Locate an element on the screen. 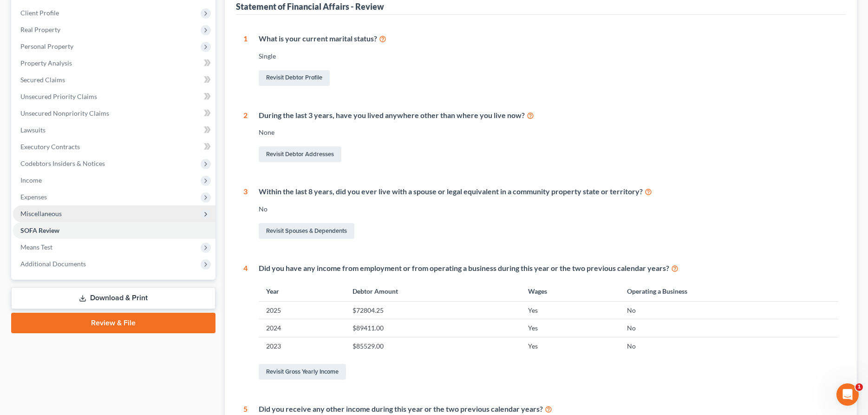 The width and height of the screenshot is (868, 415). span: Unsecured Nonpriority Claims is located at coordinates (64, 113).